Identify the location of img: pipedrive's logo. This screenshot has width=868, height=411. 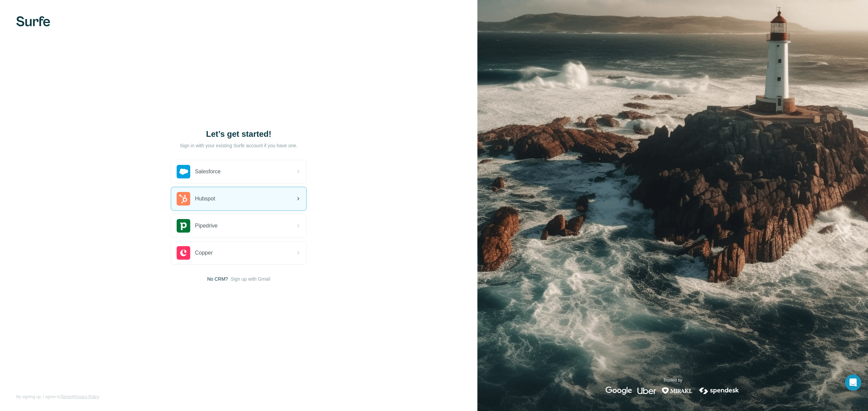
(183, 226).